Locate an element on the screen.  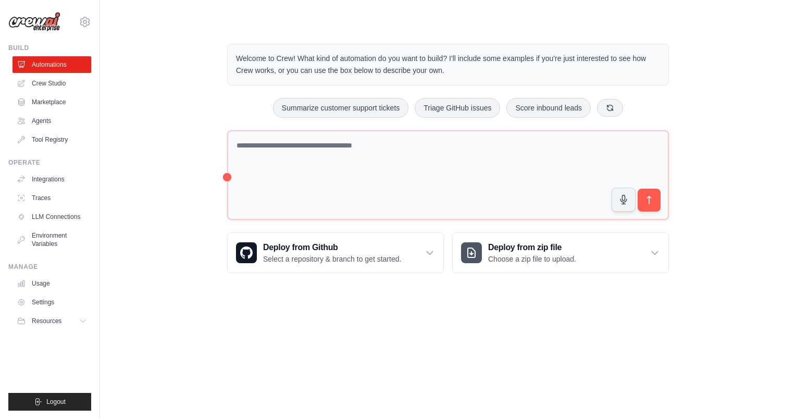
a: Integrations is located at coordinates (52, 179).